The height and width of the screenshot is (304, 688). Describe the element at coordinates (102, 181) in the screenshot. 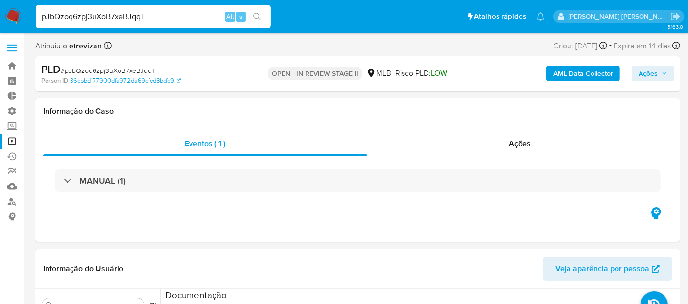

I see `h3: MANUAL (1)` at that location.